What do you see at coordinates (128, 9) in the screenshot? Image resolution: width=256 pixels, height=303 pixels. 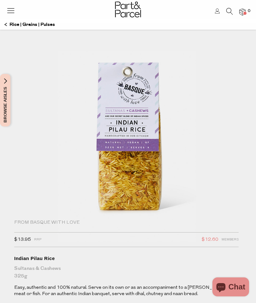 I see `img: Part&Parcel` at bounding box center [128, 9].